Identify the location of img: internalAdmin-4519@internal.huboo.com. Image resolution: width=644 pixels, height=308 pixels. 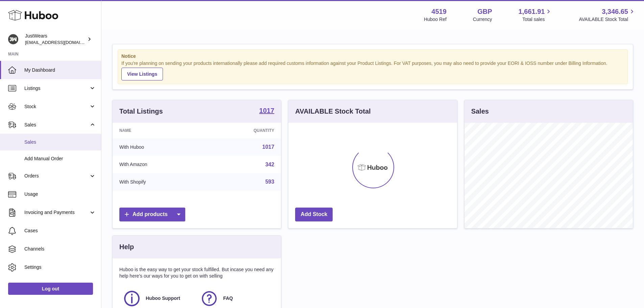
(13, 39).